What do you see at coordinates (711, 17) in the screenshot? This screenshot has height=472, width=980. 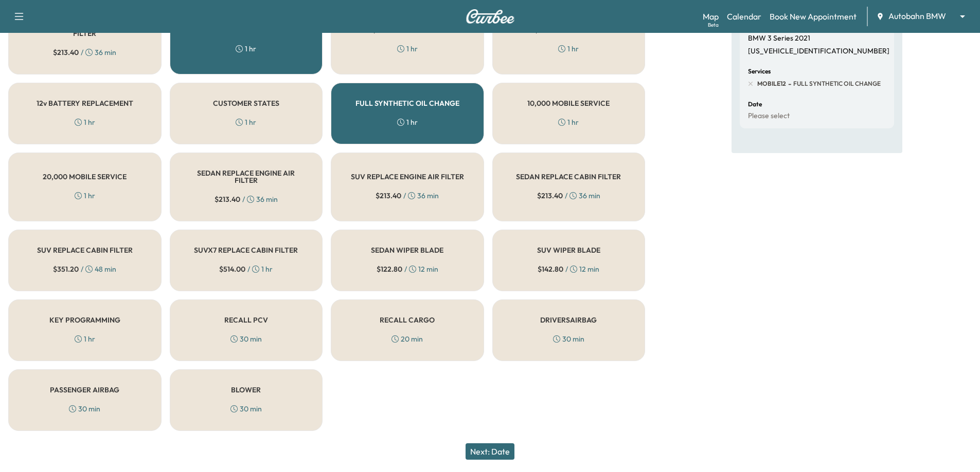 I see `a: MapBeta` at bounding box center [711, 17].